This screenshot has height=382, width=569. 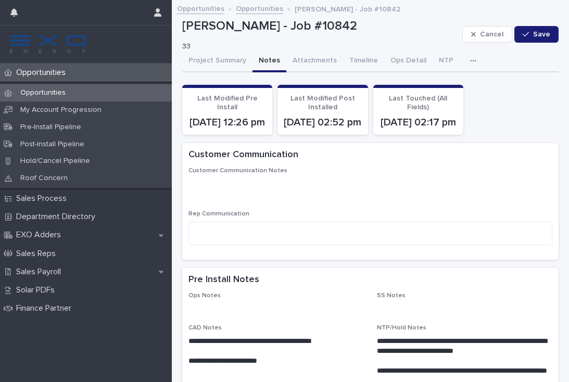 What do you see at coordinates (217, 61) in the screenshot?
I see `button: Project Summary` at bounding box center [217, 61].